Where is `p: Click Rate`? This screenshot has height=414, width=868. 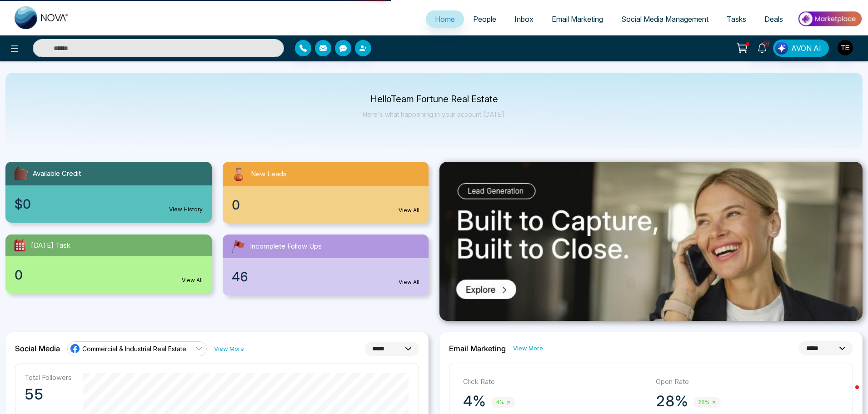
p: Click Rate is located at coordinates (555, 382).